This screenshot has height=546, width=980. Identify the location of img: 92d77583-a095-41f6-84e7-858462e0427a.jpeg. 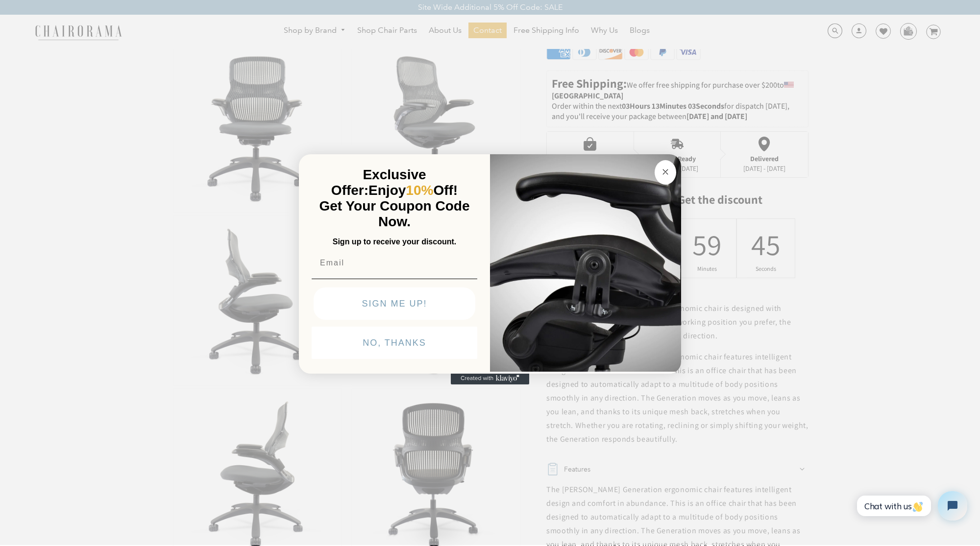
(585, 262).